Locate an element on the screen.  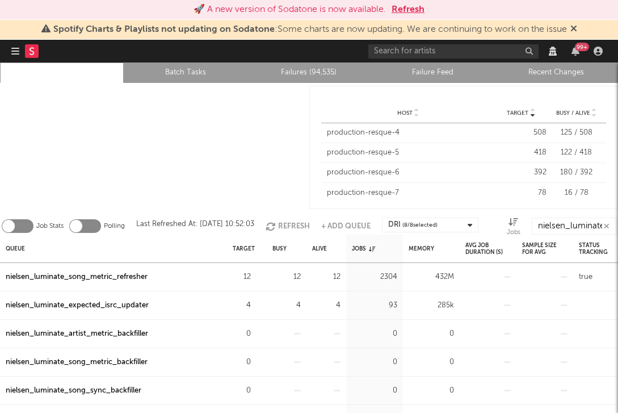
div: Queue is located at coordinates (15, 248).